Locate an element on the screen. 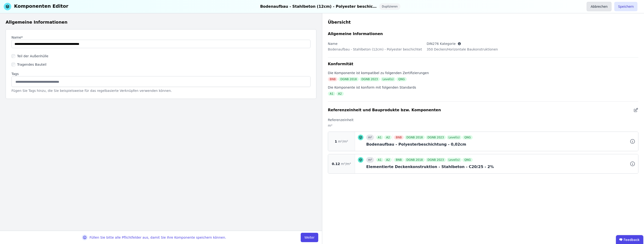 This screenshot has height=244, width=644. div: Die Komponente ist kompatibel zu folgenden Zertifizierungen is located at coordinates (483, 73).